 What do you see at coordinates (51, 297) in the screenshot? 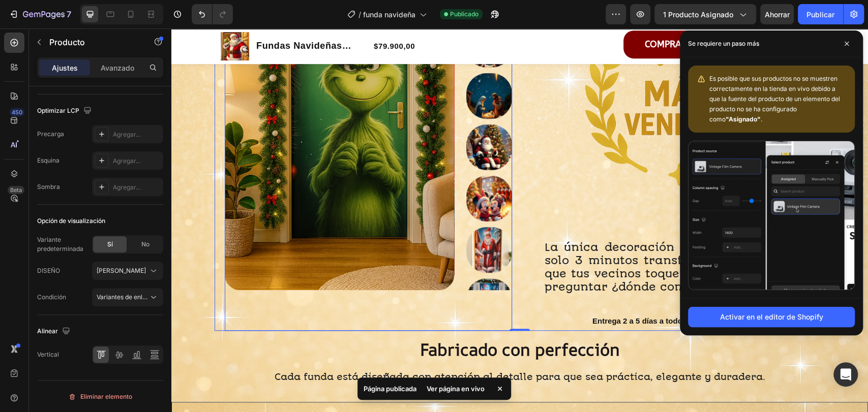
I see `font: Condición` at bounding box center [51, 297].